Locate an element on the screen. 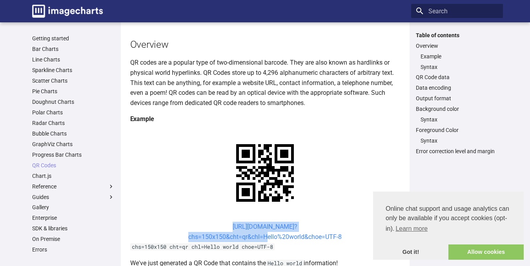  a: allow cookies is located at coordinates (486, 253).